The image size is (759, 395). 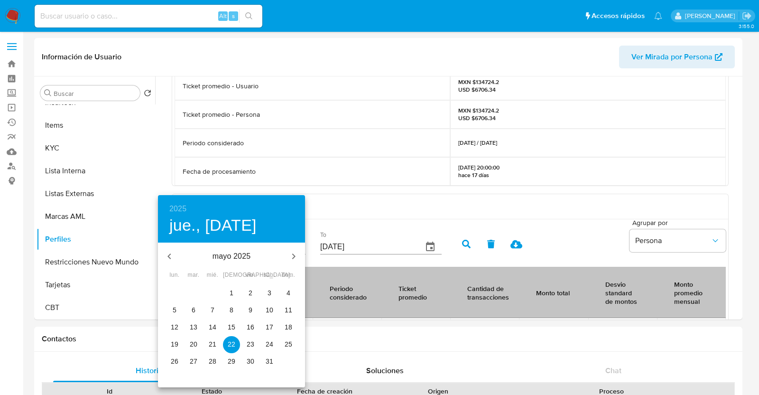 What do you see at coordinates (194, 327) in the screenshot?
I see `p: 13` at bounding box center [194, 327].